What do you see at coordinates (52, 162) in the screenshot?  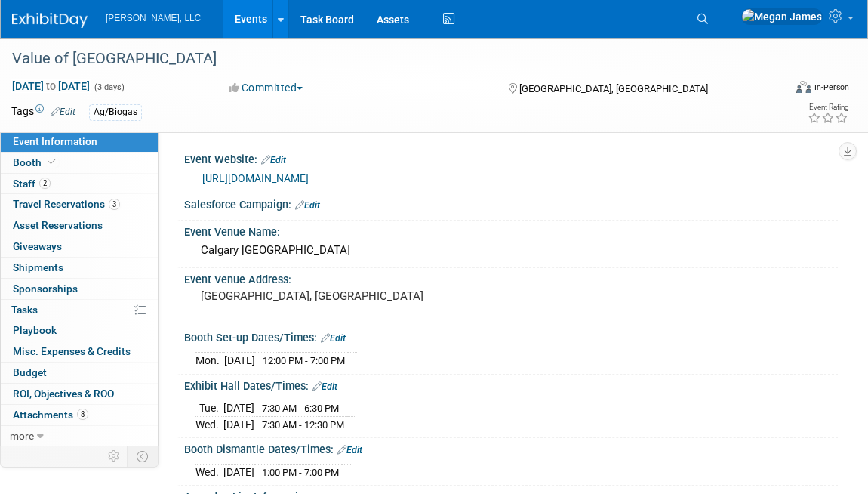 I see `i: Booth reservation complete` at bounding box center [52, 162].